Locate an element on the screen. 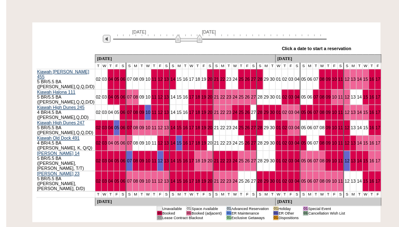 This screenshot has width=399, height=227. a: 01 is located at coordinates (279, 143).